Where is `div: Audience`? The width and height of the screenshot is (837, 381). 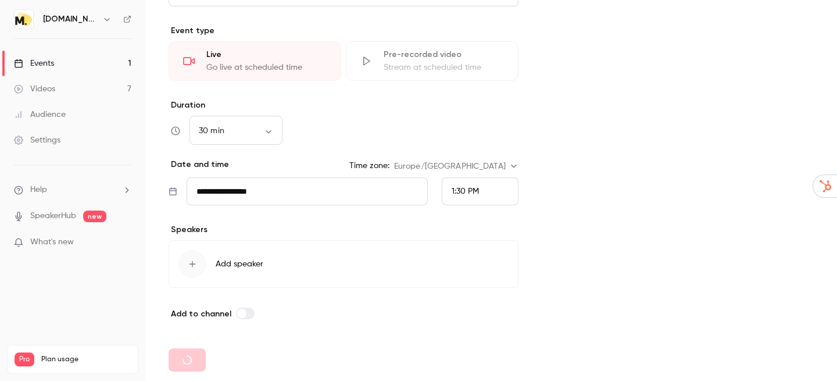
div: Audience is located at coordinates (40, 114).